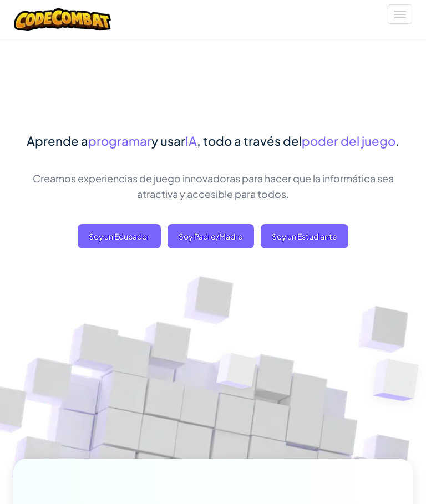 The image size is (426, 504). Describe the element at coordinates (237, 374) in the screenshot. I see `img: Overlap cubes` at that location.